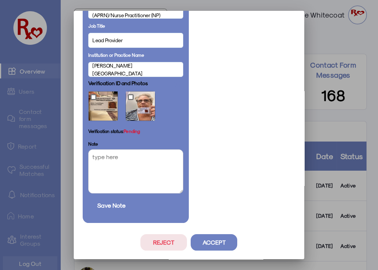  Describe the element at coordinates (103, 106) in the screenshot. I see `img: nwgzuukzxtqiyvaiglep.jpg` at that location.